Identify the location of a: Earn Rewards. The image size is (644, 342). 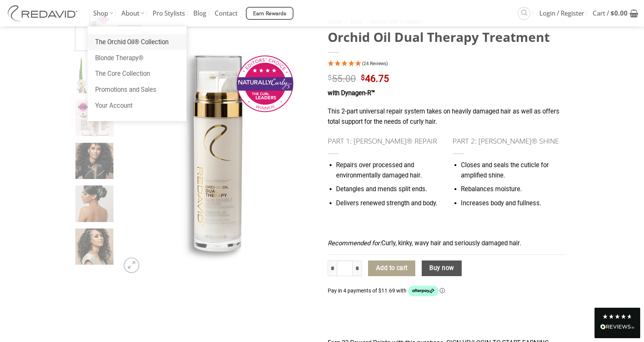
(270, 13).